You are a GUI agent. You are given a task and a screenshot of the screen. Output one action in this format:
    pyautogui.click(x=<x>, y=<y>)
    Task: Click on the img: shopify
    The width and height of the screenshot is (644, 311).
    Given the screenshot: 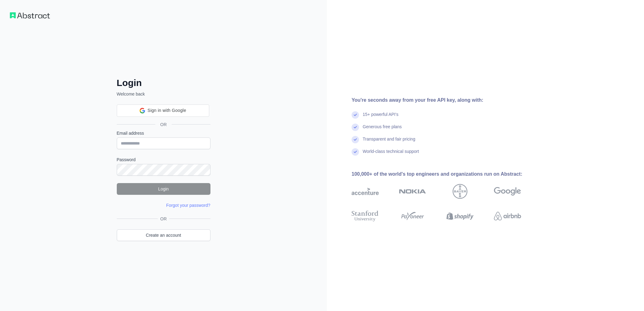 What is the action you would take?
    pyautogui.click(x=460, y=216)
    